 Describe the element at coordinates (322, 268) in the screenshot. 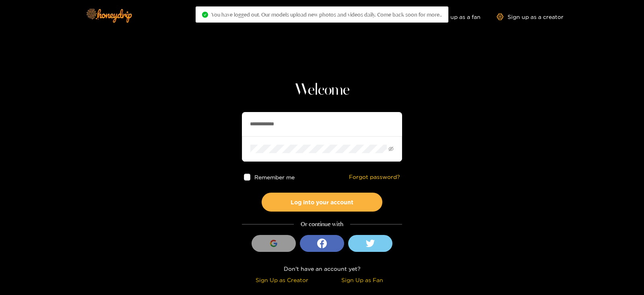

I see `div: Don't have an account yet?` at that location.